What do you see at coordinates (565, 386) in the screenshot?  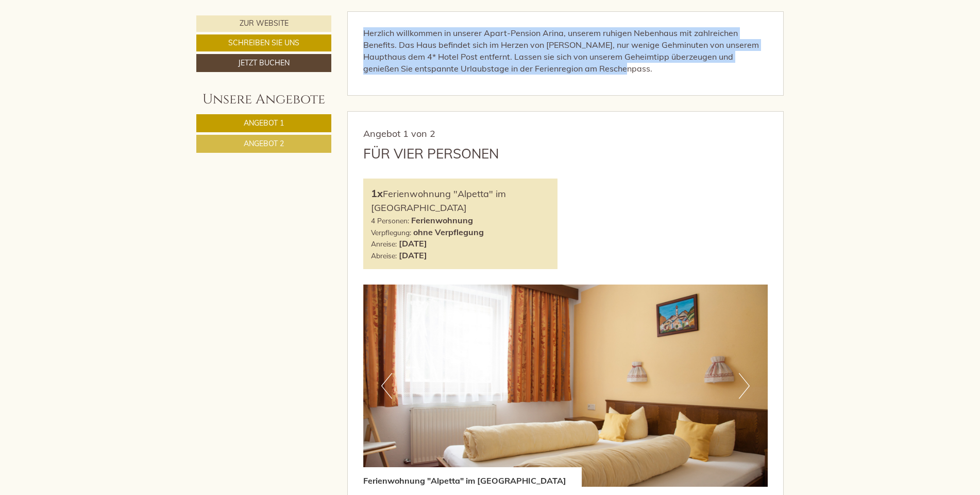 I see `img: image` at bounding box center [565, 386].